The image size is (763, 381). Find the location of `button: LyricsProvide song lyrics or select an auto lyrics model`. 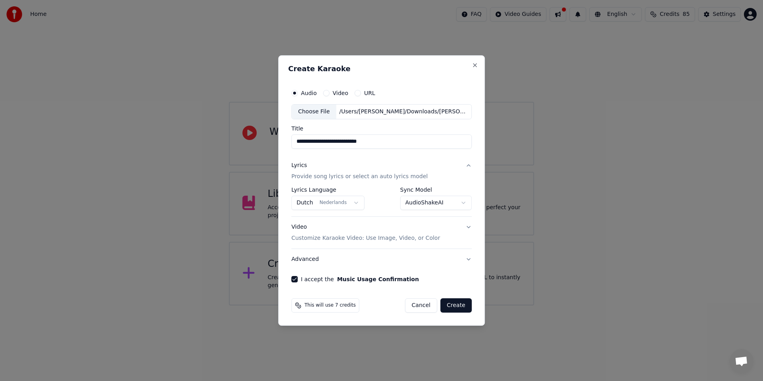

button: LyricsProvide song lyrics or select an auto lyrics model is located at coordinates (381, 171).